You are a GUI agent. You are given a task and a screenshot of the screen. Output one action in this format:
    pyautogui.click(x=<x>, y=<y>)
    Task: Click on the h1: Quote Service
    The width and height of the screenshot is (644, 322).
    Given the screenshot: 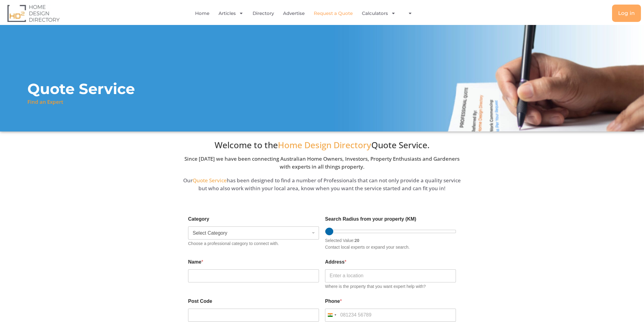 What is the action you would take?
    pyautogui.click(x=81, y=89)
    